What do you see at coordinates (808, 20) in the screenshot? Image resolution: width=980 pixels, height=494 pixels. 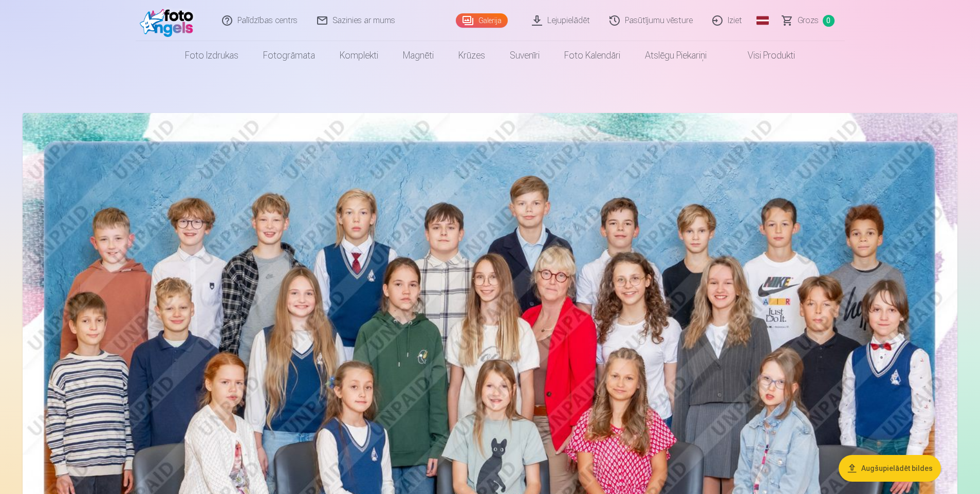 I see `span: Grozs` at bounding box center [808, 20].